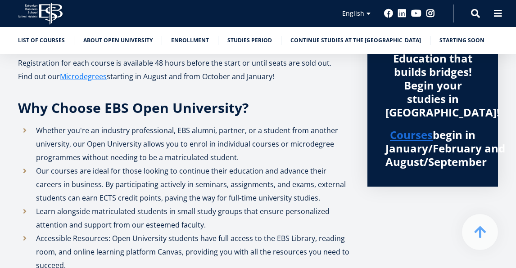 Image resolution: width=516 pixels, height=268 pixels. What do you see at coordinates (187, 144) in the screenshot?
I see `span: Whether you're an industry professional, EBS alumni, partner, or a student from another universit...` at bounding box center [187, 144].